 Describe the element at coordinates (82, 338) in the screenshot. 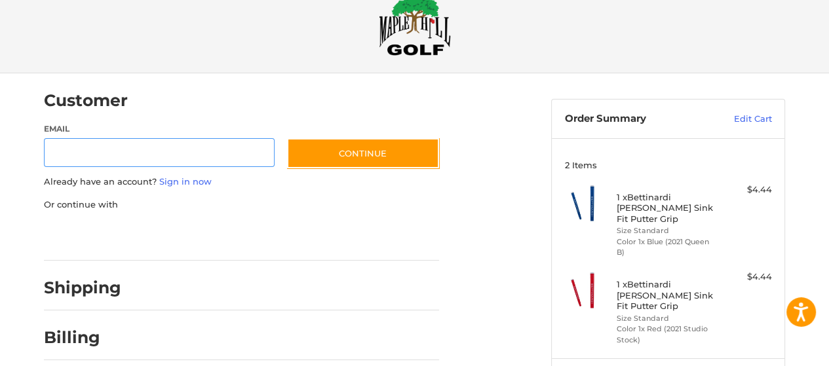

I see `h2: Billing` at that location.